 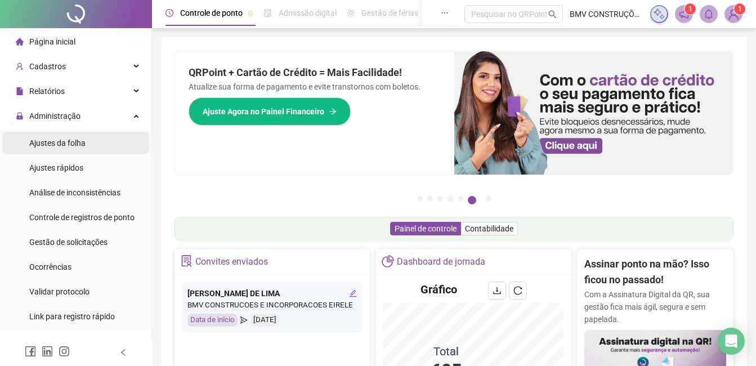 I want to click on div: Convites enviados, so click(x=231, y=262).